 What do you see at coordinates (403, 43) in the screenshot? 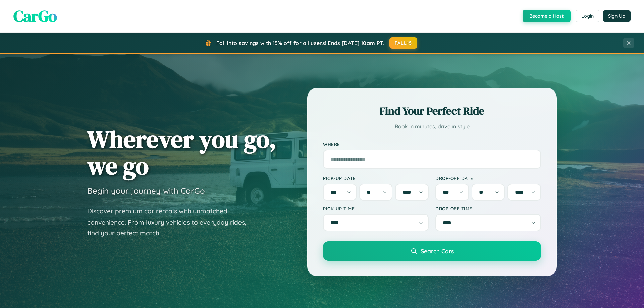
I see `button: FALL15` at bounding box center [403, 43].